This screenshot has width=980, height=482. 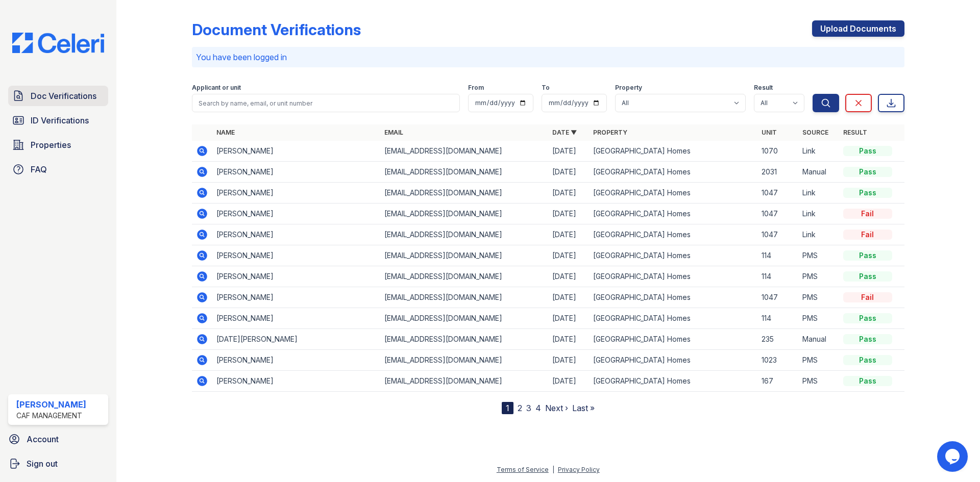 I want to click on span: Properties, so click(x=50, y=145).